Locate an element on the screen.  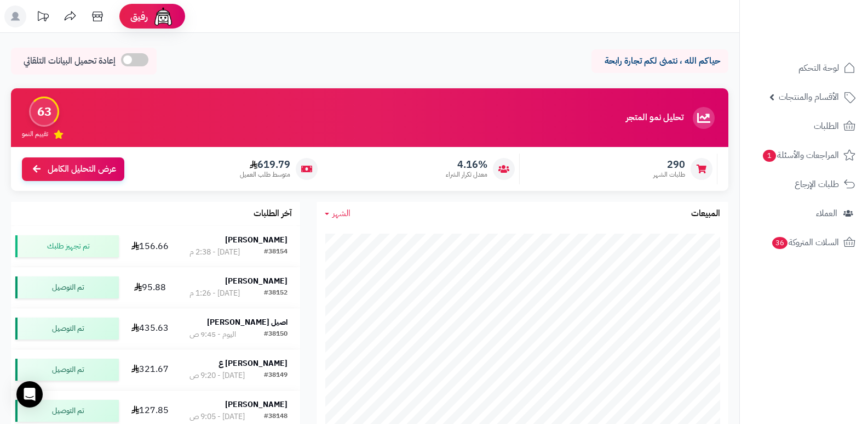
h3: آخر الطلبات is located at coordinates (273, 214).